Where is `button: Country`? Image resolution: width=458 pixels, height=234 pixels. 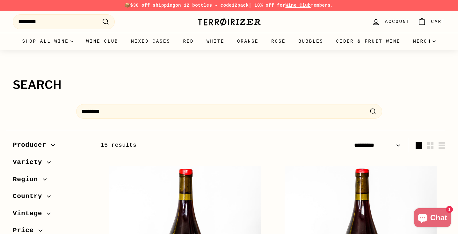 button: Country is located at coordinates (52, 198).